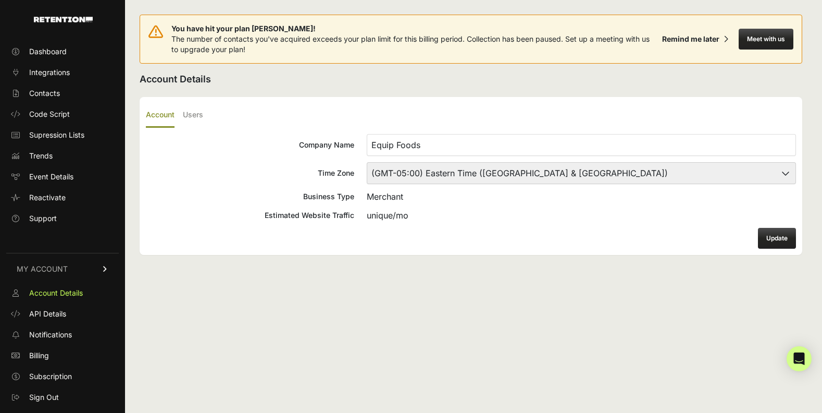 This screenshot has height=413, width=822. What do you see at coordinates (193, 115) in the screenshot?
I see `label: Users` at bounding box center [193, 115].